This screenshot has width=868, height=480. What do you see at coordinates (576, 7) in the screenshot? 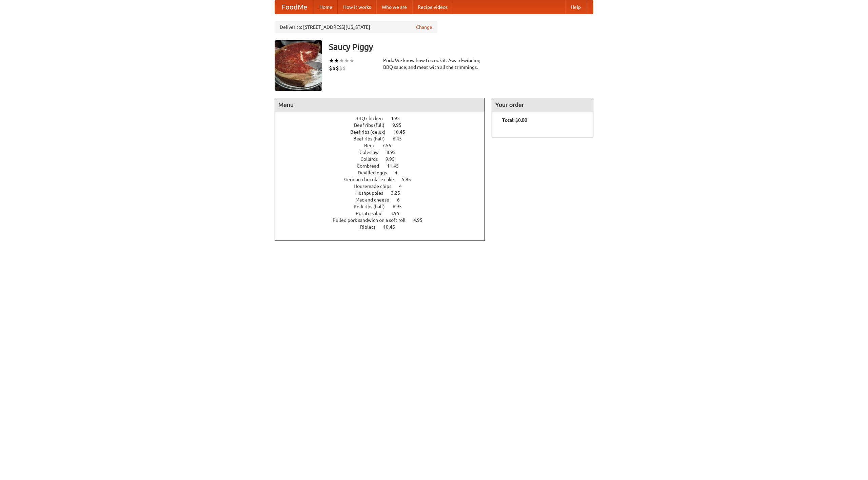
I see `a: Help` at bounding box center [576, 7].